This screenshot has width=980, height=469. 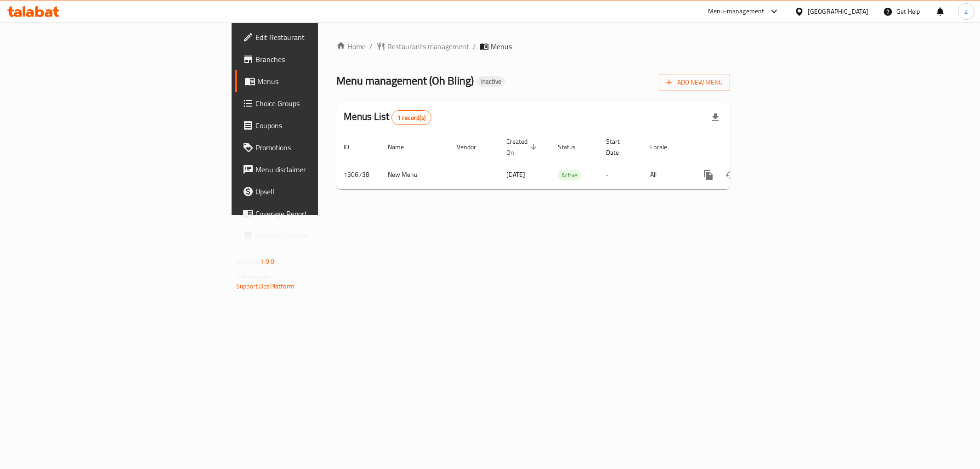 What do you see at coordinates (572, 147) in the screenshot?
I see `span: Status` at bounding box center [572, 147].